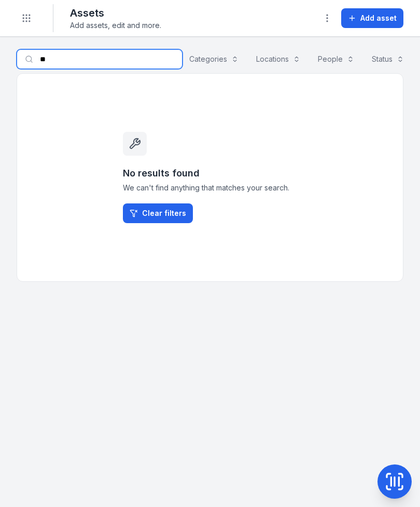 This screenshot has height=507, width=420. Describe the element at coordinates (115, 13) in the screenshot. I see `h2: Assets` at that location.